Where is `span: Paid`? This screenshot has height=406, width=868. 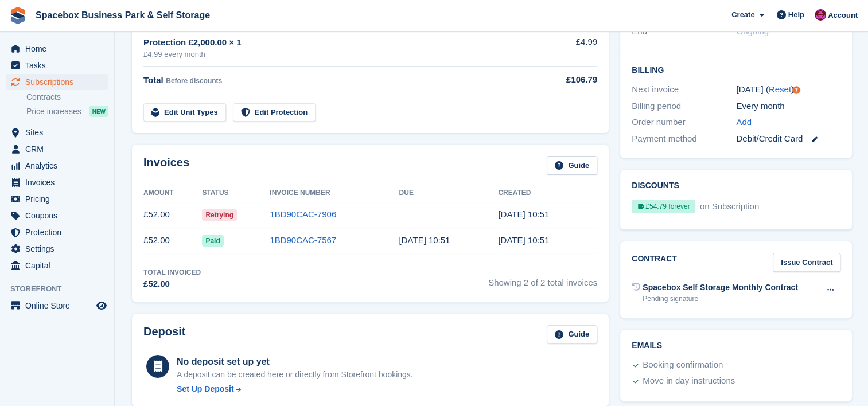
span: Paid is located at coordinates (212, 241).